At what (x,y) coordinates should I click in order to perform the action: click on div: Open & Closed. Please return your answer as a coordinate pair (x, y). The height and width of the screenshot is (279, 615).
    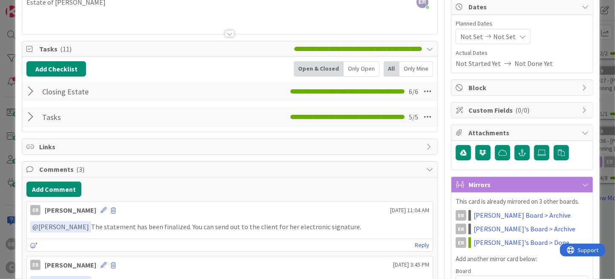
    Looking at the image, I should click on (318, 69).